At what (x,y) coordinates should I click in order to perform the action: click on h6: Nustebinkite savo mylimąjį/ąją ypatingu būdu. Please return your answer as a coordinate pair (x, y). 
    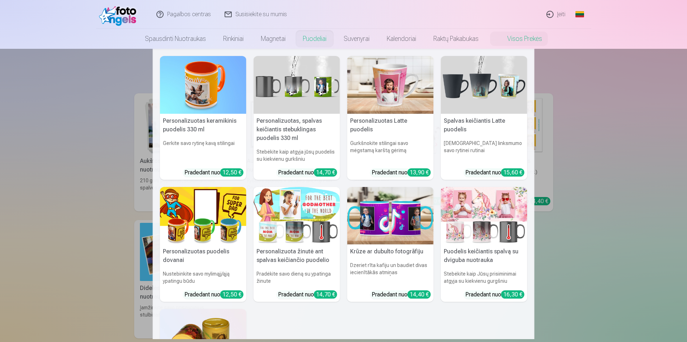
    Looking at the image, I should click on (203, 277).